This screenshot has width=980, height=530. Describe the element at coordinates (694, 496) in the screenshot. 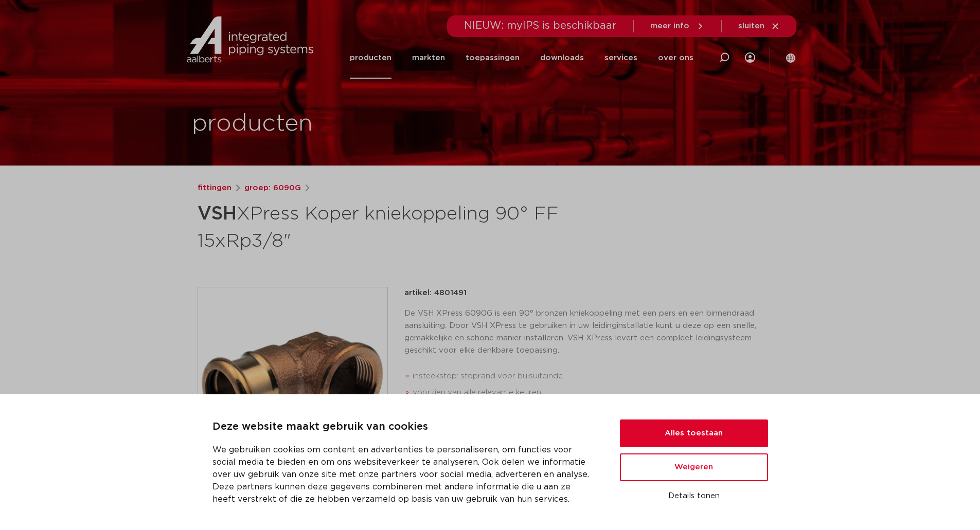

I see `button: Details tonen` at that location.